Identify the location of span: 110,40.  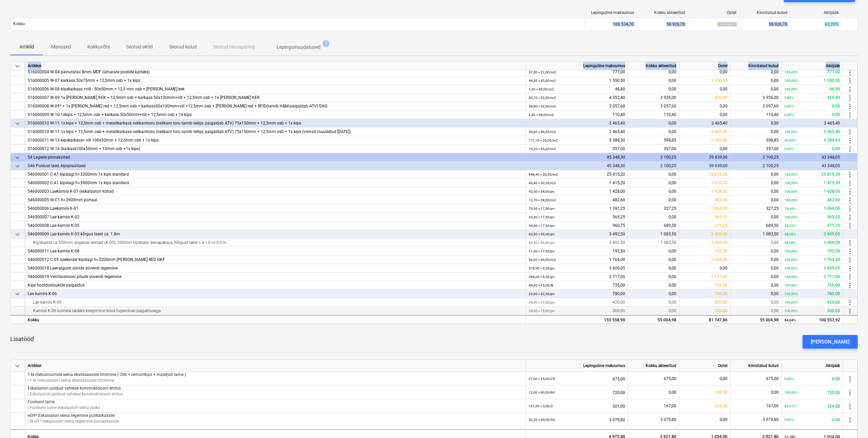
(670, 115).